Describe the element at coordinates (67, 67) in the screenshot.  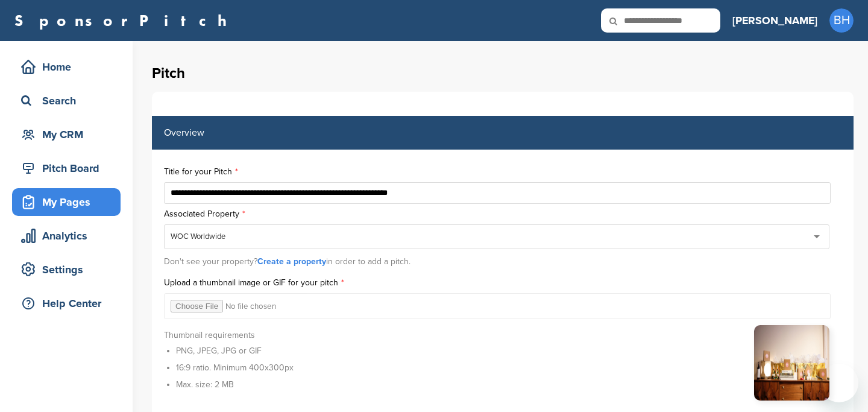
I see `a: Home` at that location.